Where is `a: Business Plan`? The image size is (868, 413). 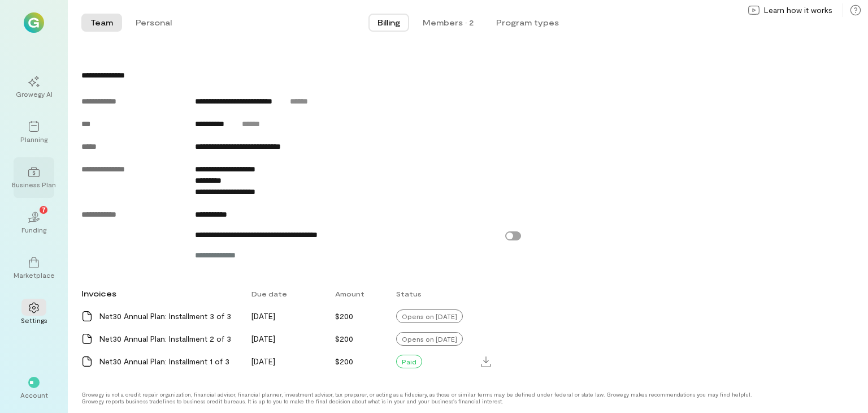 a: Business Plan is located at coordinates (34, 178).